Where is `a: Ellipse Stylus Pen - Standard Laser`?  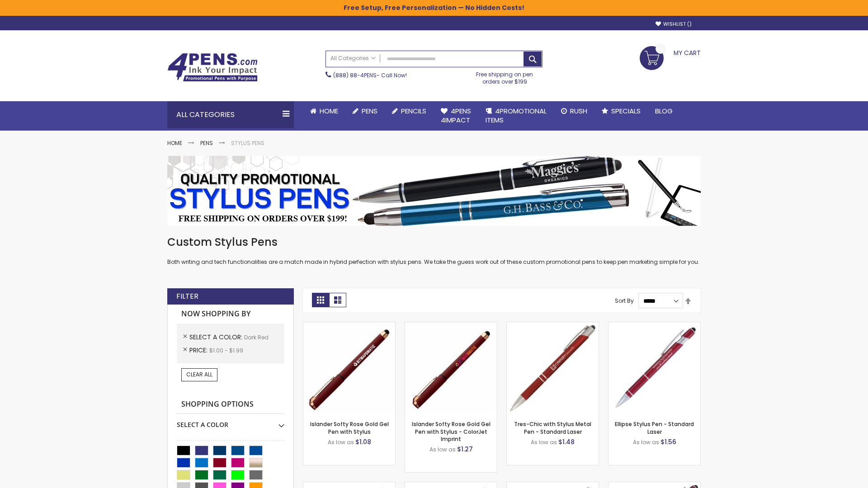
a: Ellipse Stylus Pen - Standard Laser is located at coordinates (654, 428).